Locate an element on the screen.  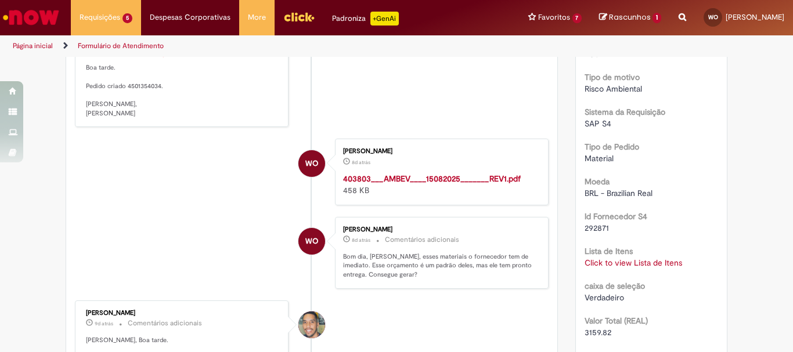
span: Favoritos is located at coordinates (554, 17).